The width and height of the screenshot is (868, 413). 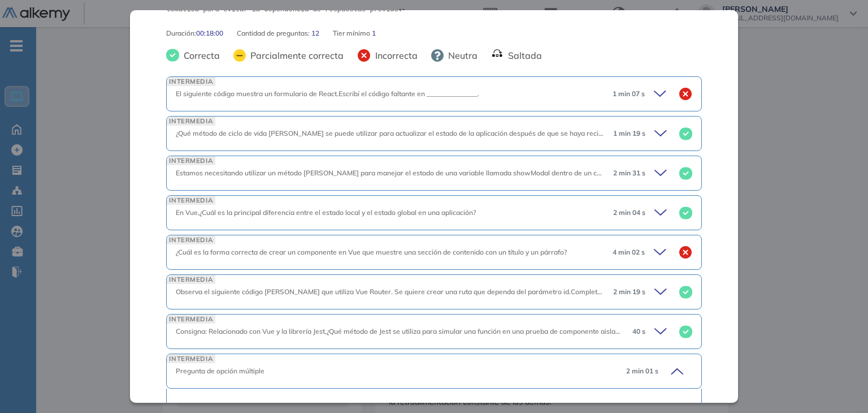 I want to click on span: 2 min 01 s, so click(x=642, y=371).